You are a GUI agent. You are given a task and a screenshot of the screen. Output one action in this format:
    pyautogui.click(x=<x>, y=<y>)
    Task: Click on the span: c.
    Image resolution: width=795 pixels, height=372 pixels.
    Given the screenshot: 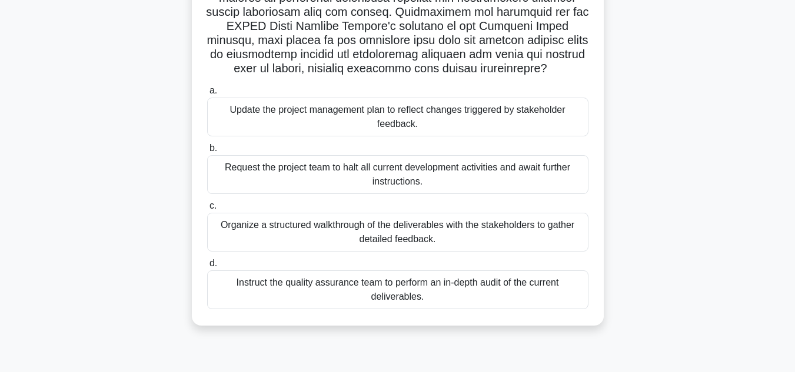 What is the action you would take?
    pyautogui.click(x=213, y=205)
    